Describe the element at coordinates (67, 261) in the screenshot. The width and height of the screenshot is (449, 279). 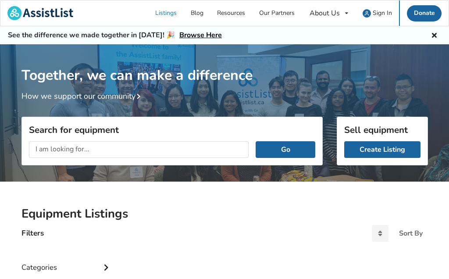
I see `div: Categories` at that location.